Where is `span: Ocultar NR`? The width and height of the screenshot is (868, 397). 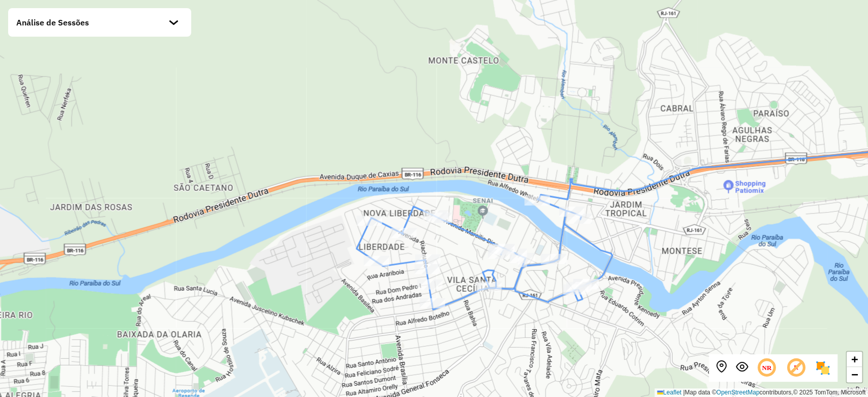
span: Ocultar NR is located at coordinates (767, 368).